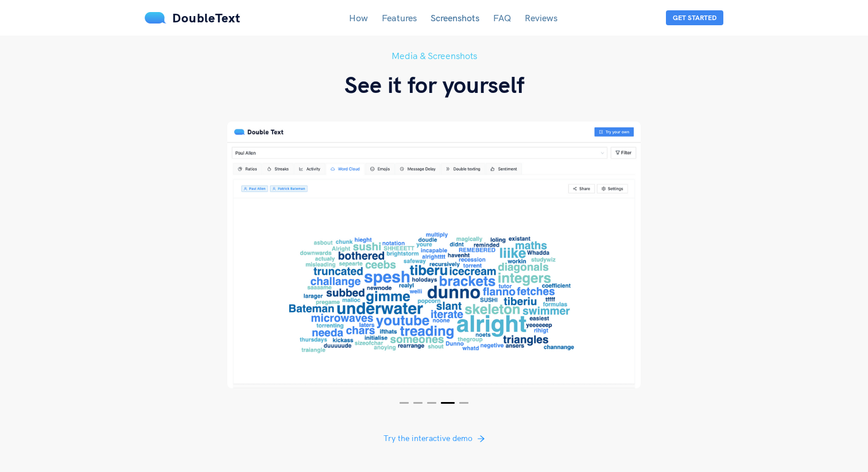 The image size is (868, 472). What do you see at coordinates (481, 440) in the screenshot?
I see `span: arrow-right` at bounding box center [481, 440].